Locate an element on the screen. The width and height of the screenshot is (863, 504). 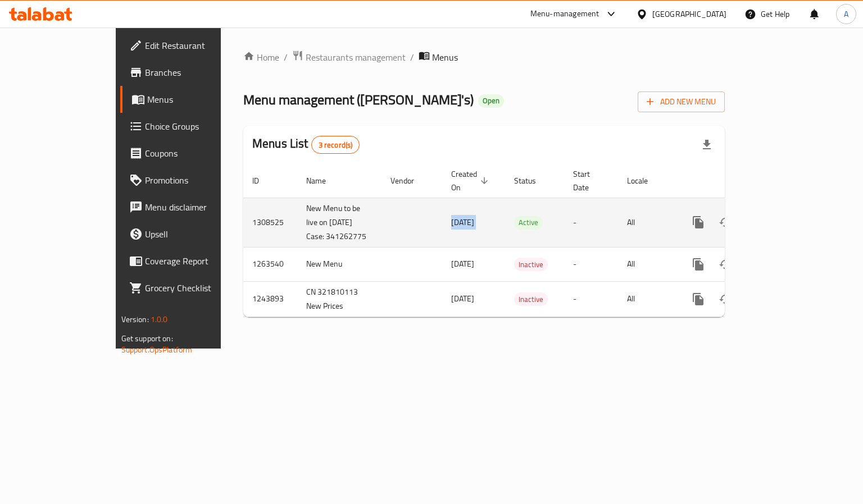
span: Menu disclaimer is located at coordinates (198, 207).